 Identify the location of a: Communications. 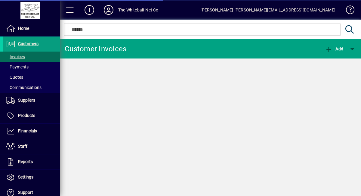
(32, 87).